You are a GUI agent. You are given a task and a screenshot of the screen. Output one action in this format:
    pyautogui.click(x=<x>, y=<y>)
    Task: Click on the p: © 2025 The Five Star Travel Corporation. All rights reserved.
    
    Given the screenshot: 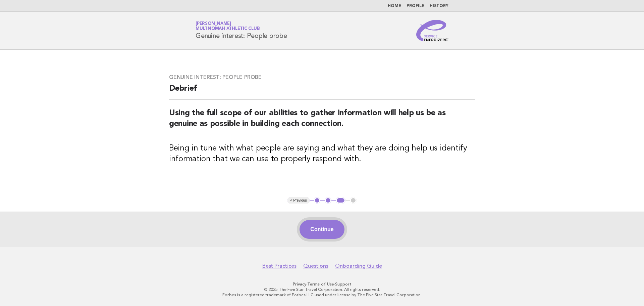 What is the action you would take?
    pyautogui.click(x=322, y=289)
    